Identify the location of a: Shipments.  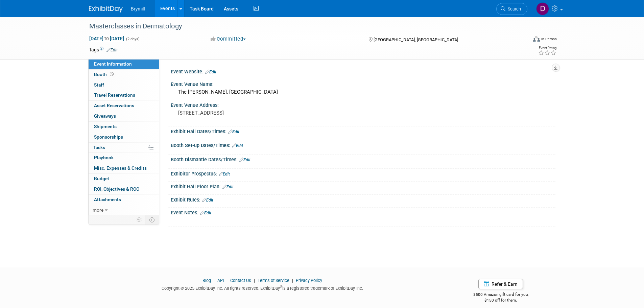
(124, 127).